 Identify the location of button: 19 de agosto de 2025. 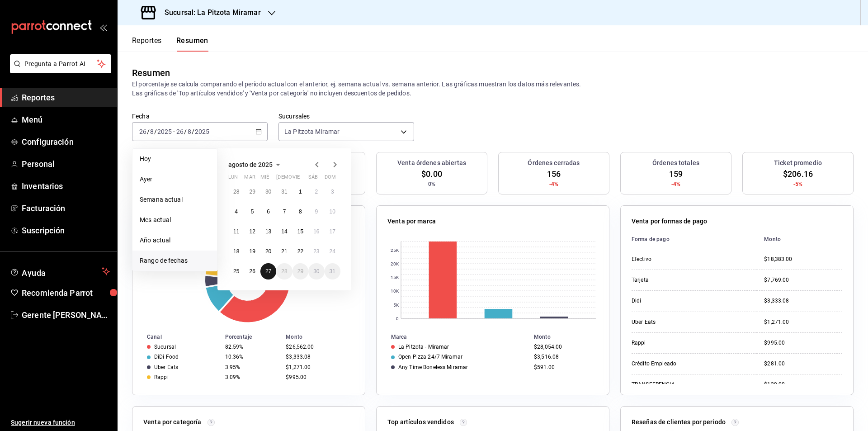
(252, 252).